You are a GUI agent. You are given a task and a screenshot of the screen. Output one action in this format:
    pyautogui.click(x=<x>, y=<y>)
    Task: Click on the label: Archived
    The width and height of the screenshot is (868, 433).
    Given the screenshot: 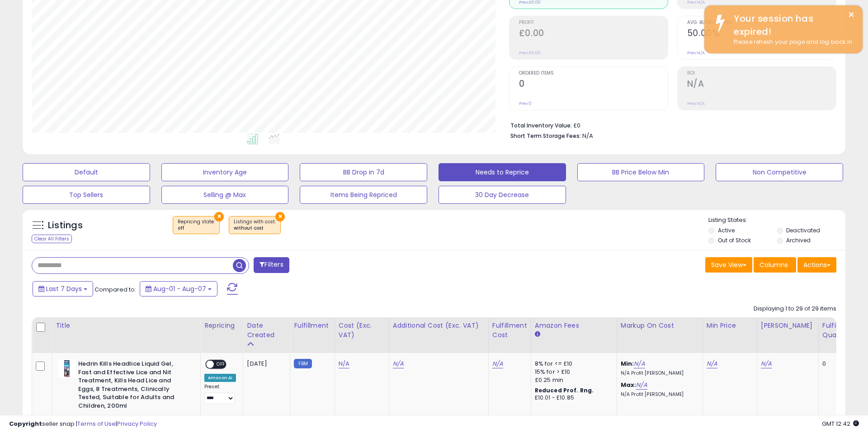 What is the action you would take?
    pyautogui.click(x=798, y=240)
    